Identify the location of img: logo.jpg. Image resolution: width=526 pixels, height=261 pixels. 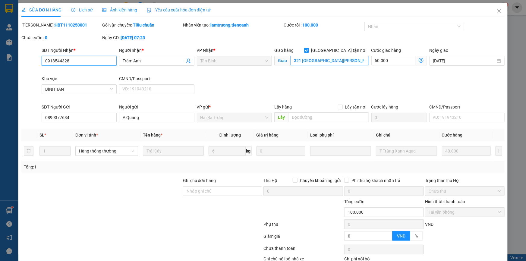
(15, 15).